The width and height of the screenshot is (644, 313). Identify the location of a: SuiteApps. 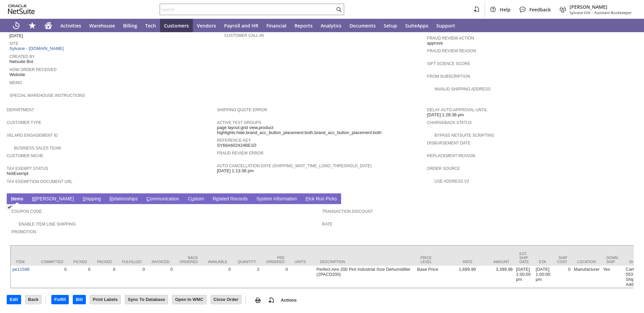
(416, 25).